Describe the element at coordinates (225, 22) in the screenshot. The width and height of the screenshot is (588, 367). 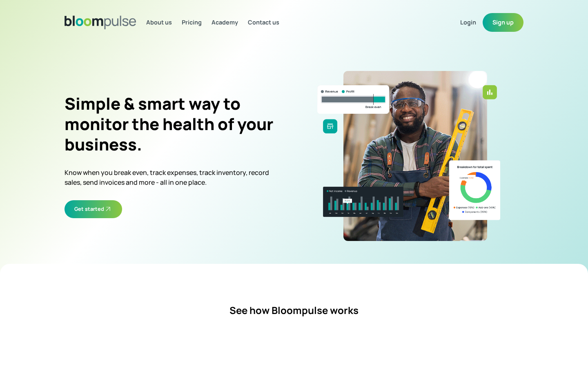
I see `a: Academy` at that location.